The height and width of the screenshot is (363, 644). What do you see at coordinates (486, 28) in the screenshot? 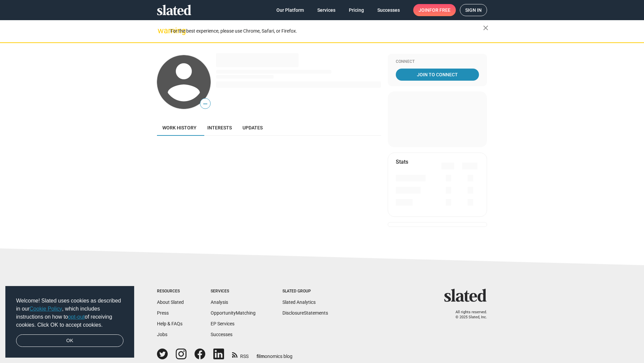
I see `mat-icon: close` at bounding box center [486, 28].